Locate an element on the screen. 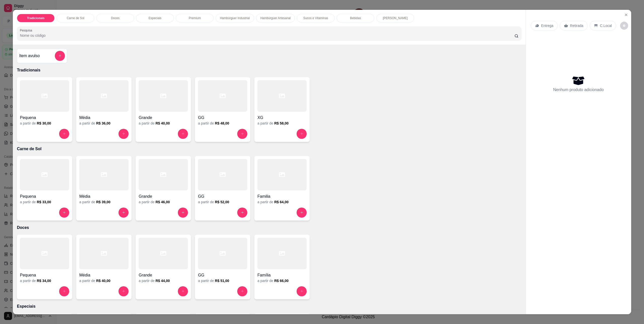 Image resolution: width=644 pixels, height=324 pixels. p: Bebidas is located at coordinates (355, 18).